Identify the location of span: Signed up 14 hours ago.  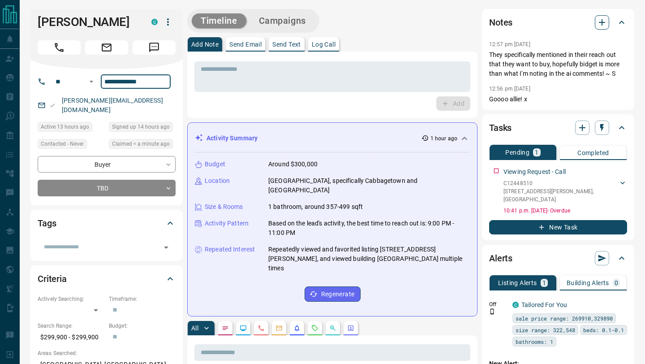
(141, 127).